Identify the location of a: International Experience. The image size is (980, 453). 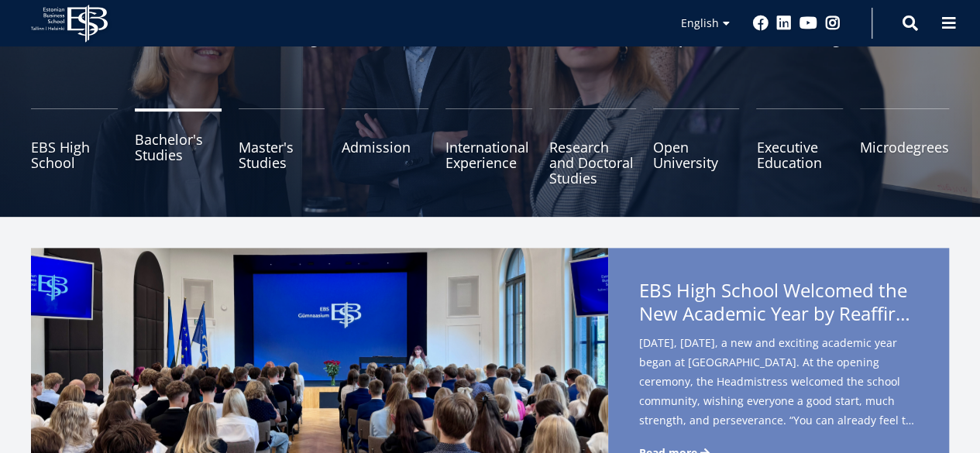
(489, 147).